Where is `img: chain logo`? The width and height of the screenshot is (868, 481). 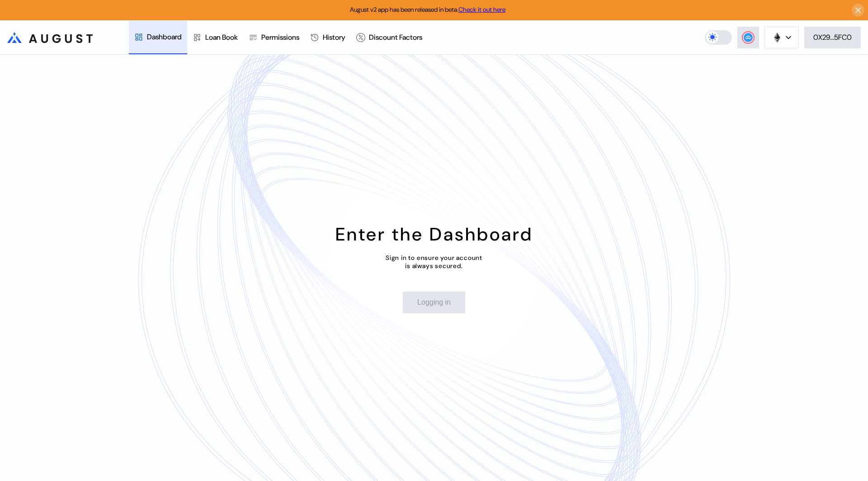 img: chain logo is located at coordinates (777, 38).